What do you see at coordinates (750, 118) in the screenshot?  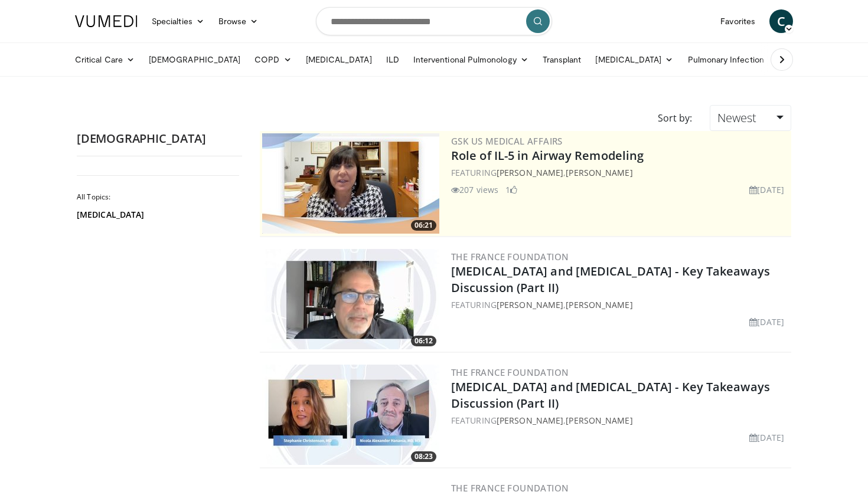 I see `a: Newest` at bounding box center [750, 118].